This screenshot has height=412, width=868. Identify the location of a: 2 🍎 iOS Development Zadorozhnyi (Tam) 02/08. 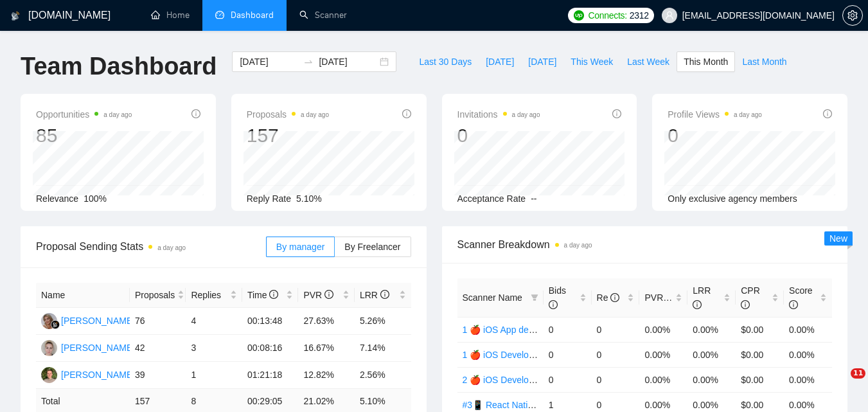
(560, 380).